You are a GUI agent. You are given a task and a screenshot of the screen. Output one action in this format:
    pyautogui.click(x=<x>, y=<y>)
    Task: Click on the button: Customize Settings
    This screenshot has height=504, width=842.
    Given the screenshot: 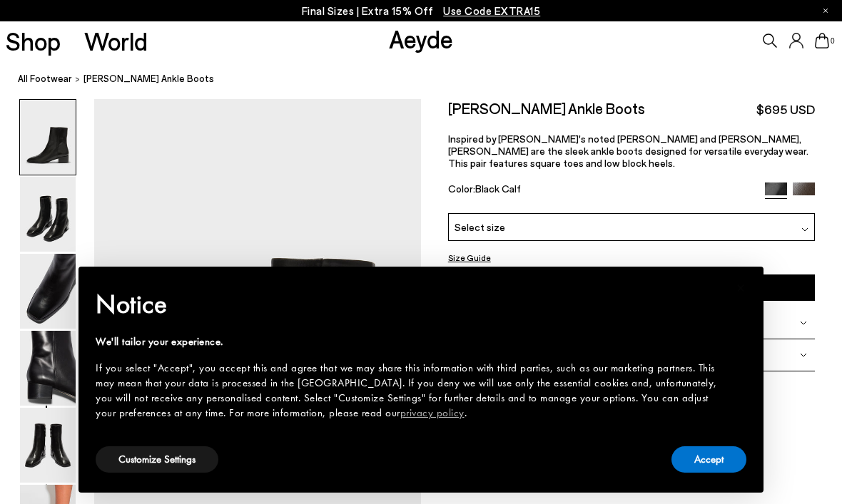 What is the action you would take?
    pyautogui.click(x=157, y=459)
    